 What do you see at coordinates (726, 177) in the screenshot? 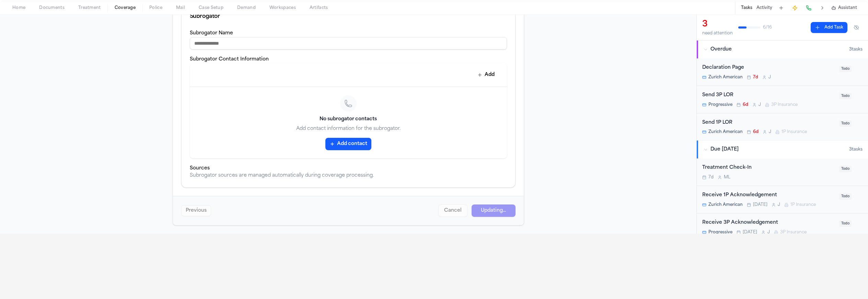
I see `span: M L` at bounding box center [726, 177].